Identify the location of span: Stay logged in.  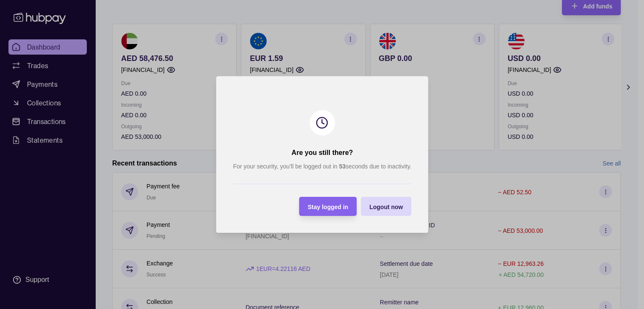
(328, 207).